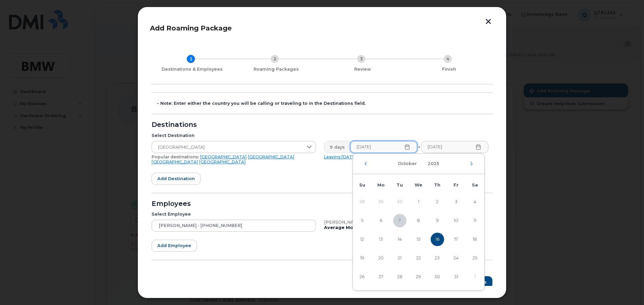 The width and height of the screenshot is (644, 305). I want to click on span: 6, so click(381, 221).